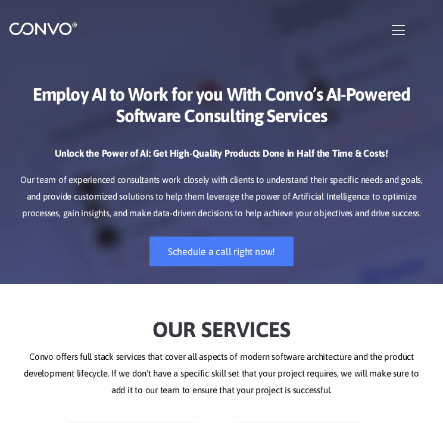  Describe the element at coordinates (221, 376) in the screenshot. I see `p: Convo offers full stack services that cover all aspects of modern software architecture and the p...` at that location.